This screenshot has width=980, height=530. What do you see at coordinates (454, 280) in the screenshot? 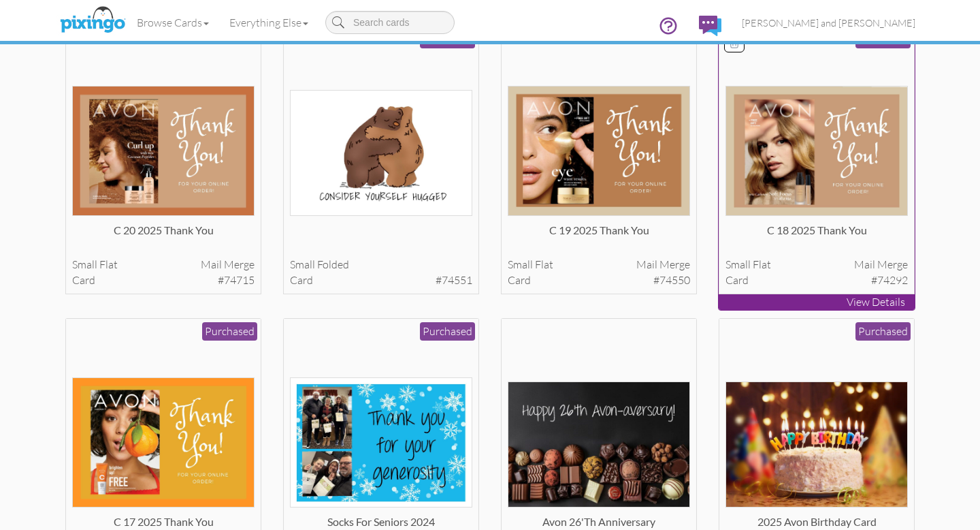
I see `span: #74551` at bounding box center [454, 280].